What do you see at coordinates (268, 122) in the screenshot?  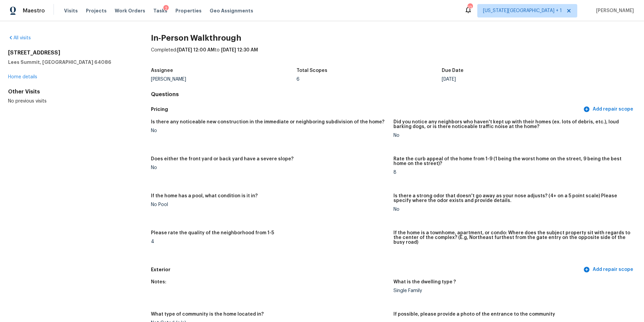 I see `h5: Is there any noticeable new construction in the immediate or neighboring subdivision of the home?` at bounding box center [268, 122].